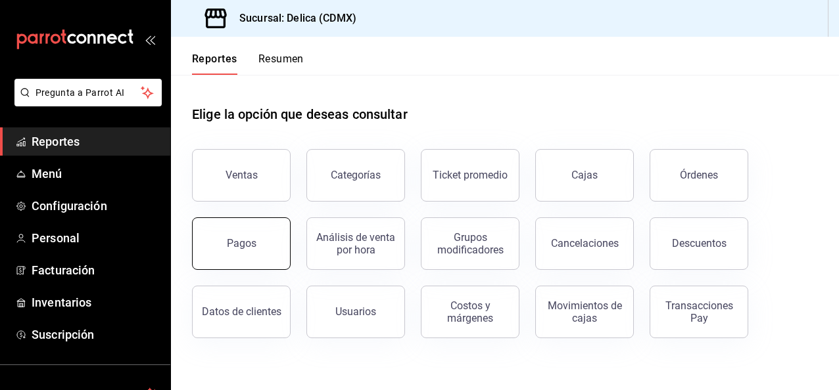 The width and height of the screenshot is (839, 390). What do you see at coordinates (95, 206) in the screenshot?
I see `span: Configuración` at bounding box center [95, 206].